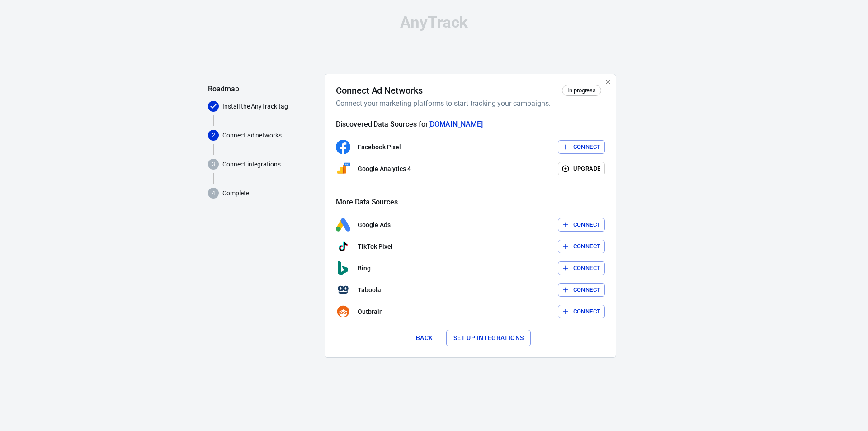 The image size is (868, 431). I want to click on button: Back, so click(424, 338).